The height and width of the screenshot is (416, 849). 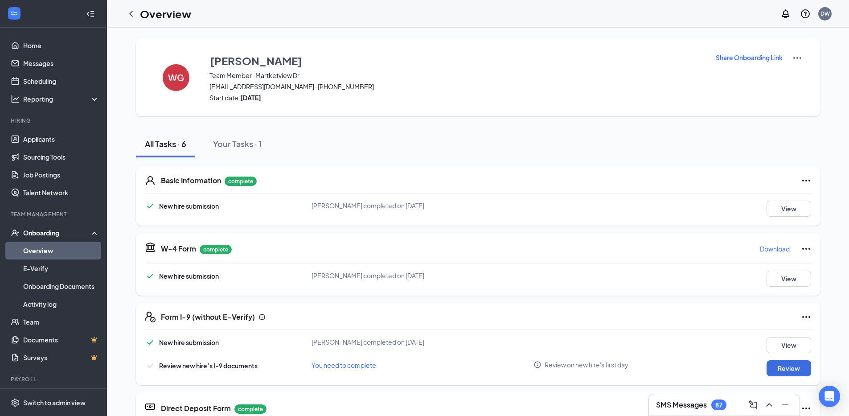 I want to click on a: SurveysCrown, so click(x=61, y=357).